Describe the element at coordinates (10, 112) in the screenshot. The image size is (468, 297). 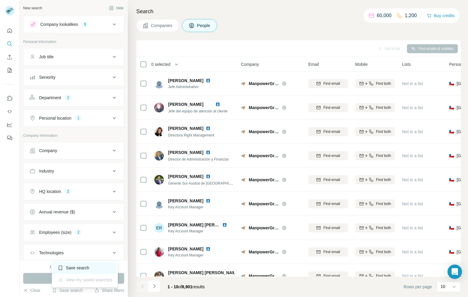
I see `button: Use Surfe API` at that location.